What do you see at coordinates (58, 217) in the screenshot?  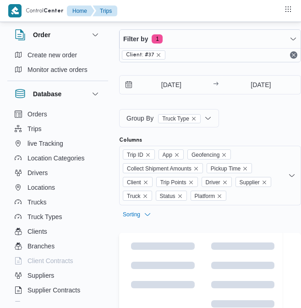 I see `button: Truck Types` at bounding box center [58, 217].